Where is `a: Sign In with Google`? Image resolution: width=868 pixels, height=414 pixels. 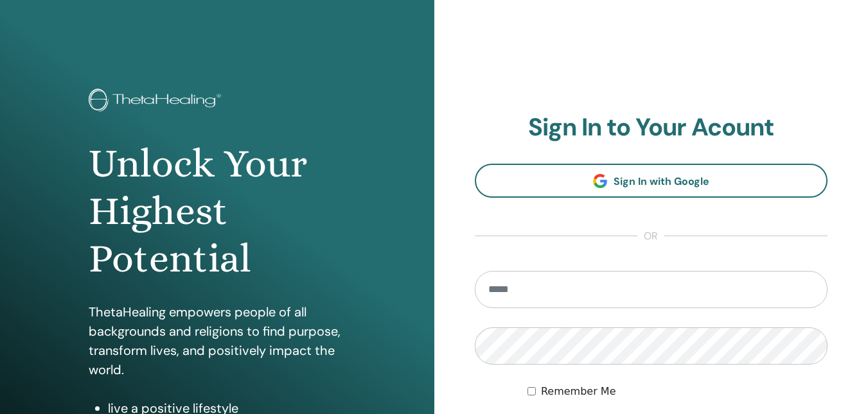
a: Sign In with Google is located at coordinates (651, 180).